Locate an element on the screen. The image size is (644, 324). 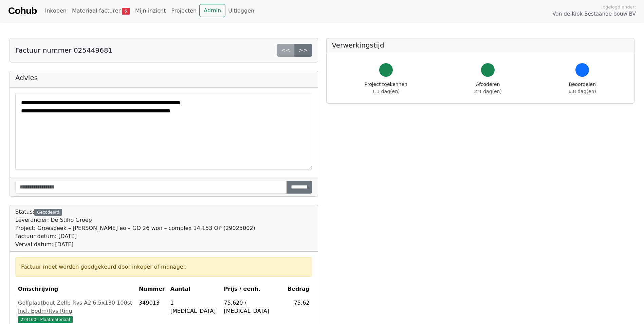
span: 1.1 dag(en) is located at coordinates (386, 91).